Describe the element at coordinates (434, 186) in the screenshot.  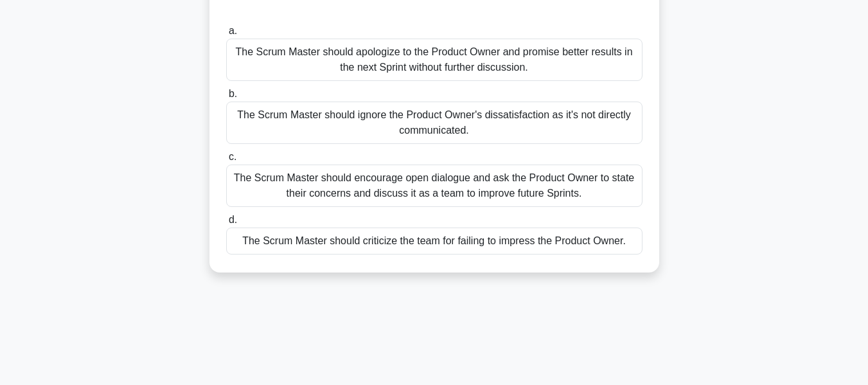
I see `div: The Scrum Master should encourage open dialogue and ask the Product Owner to state their concerns...` at that location.